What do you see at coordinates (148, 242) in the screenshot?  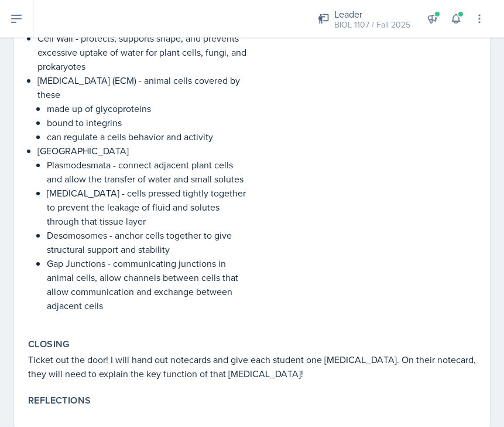 I see `p: Desomosomes - anchor cells together to give structural support and stability` at bounding box center [148, 242].